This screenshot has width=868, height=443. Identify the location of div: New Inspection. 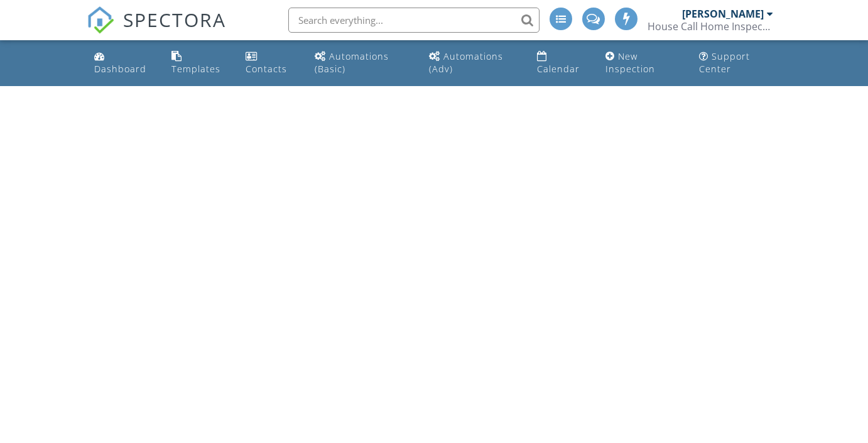
(630, 62).